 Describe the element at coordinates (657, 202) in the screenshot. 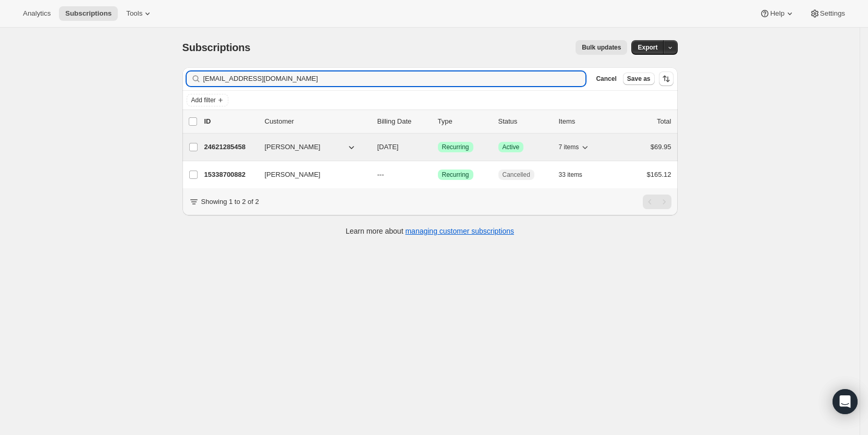

I see `nav: Pagination` at that location.